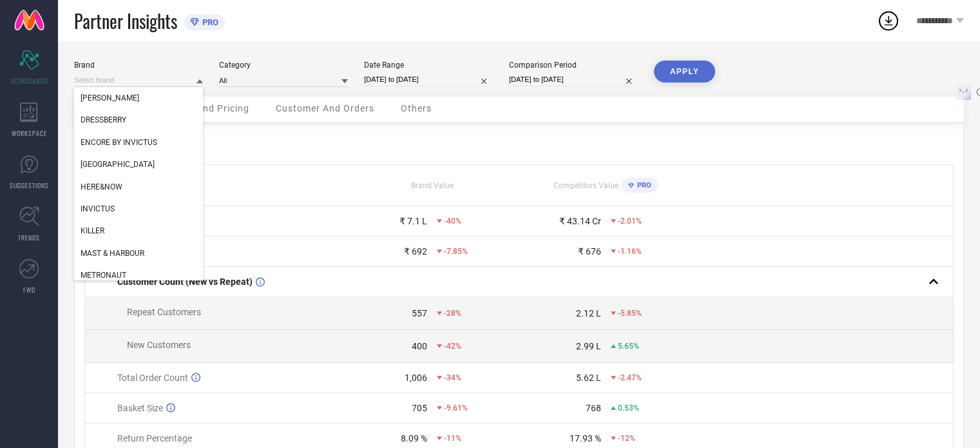  I want to click on span: Total Order Count, so click(152, 378).